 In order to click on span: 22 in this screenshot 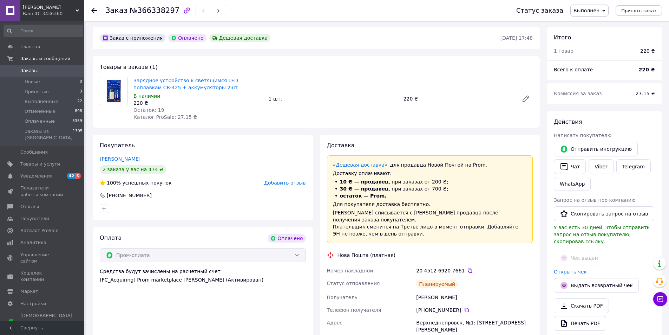, I will do `click(80, 101)`.